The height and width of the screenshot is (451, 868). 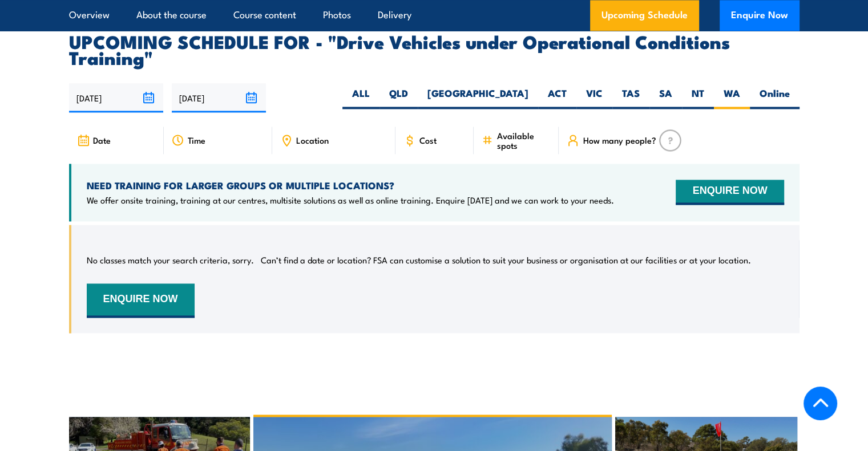 I want to click on p: No classes match your search criteria, sorry., so click(x=170, y=260).